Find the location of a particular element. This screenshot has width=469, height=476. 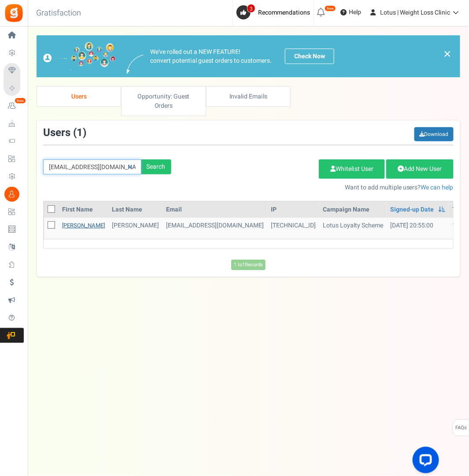

img: Gratisfaction is located at coordinates (14, 13).